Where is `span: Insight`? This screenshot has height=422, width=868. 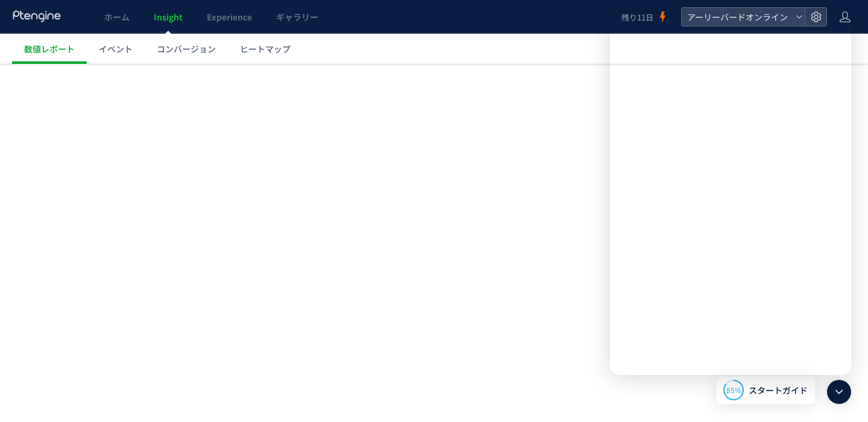 span: Insight is located at coordinates (168, 17).